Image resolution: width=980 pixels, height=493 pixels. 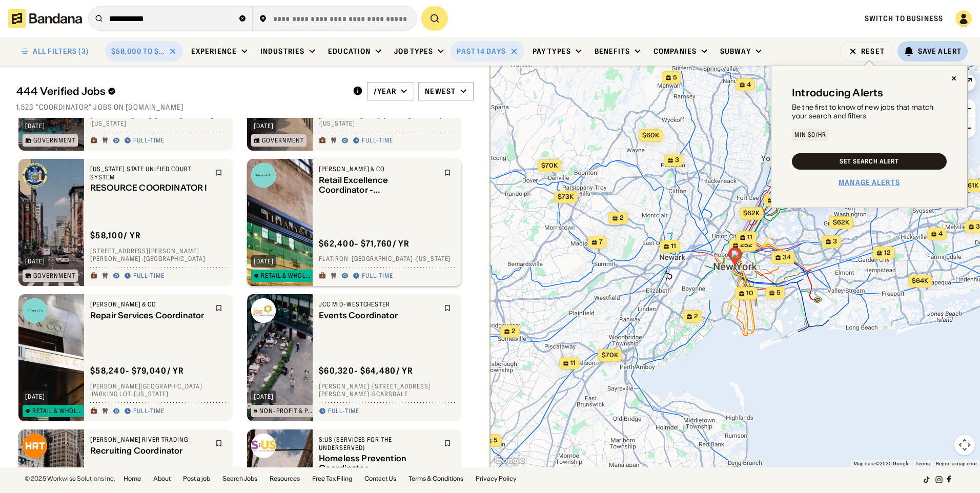 I want to click on a: Contact Us, so click(x=380, y=478).